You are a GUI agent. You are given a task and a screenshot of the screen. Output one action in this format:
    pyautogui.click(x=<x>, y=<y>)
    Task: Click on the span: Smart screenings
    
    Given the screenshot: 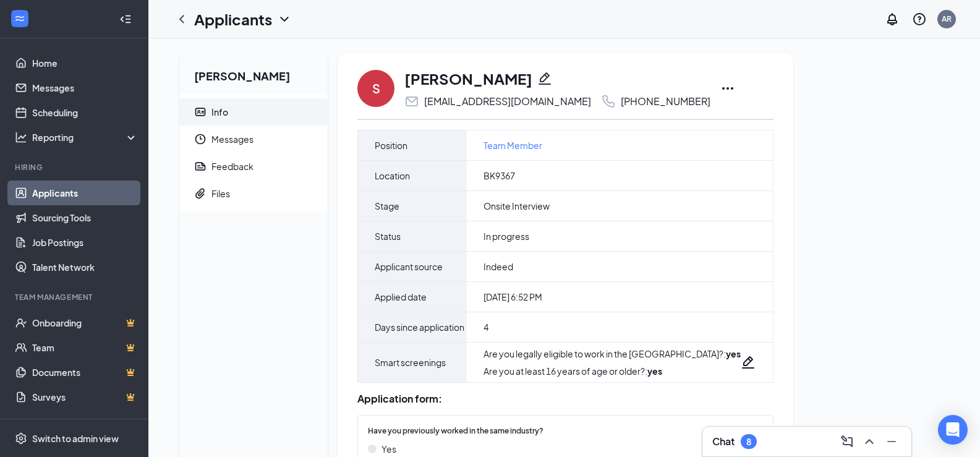 What is the action you would take?
    pyautogui.click(x=410, y=362)
    